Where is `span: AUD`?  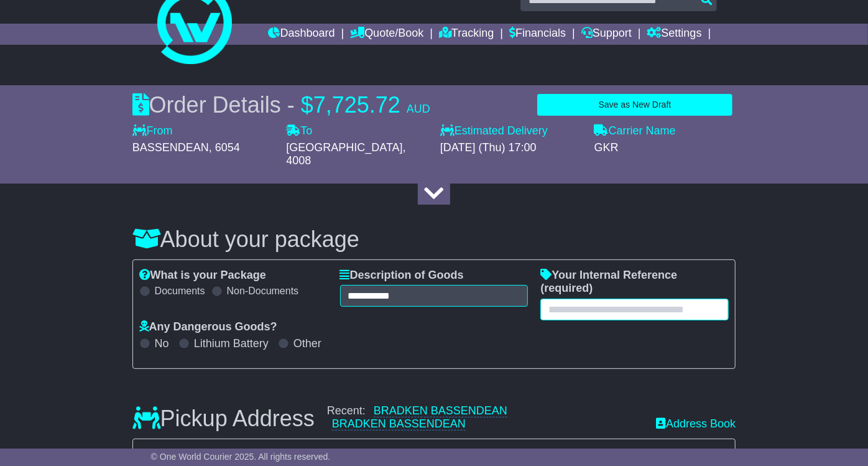 span: AUD is located at coordinates (418, 109).